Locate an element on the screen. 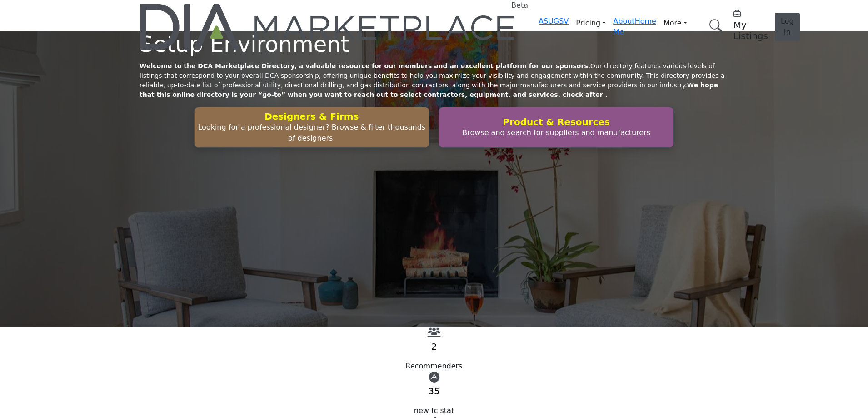 Image resolution: width=868 pixels, height=418 pixels. p: Looking for a professional designer? Browse & filter thousands of designers. is located at coordinates (312, 133).